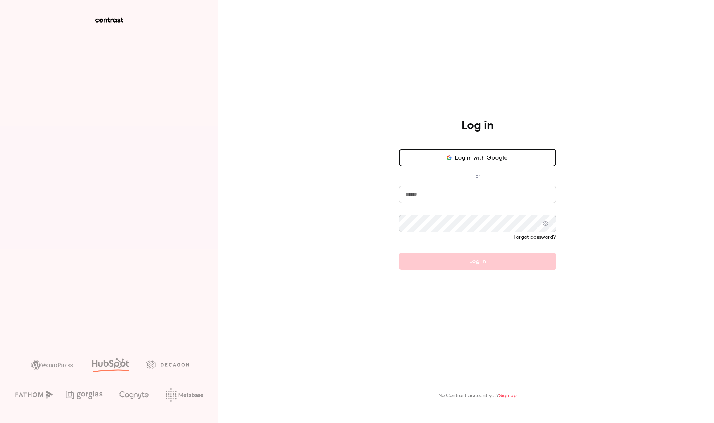  Describe the element at coordinates (535, 237) in the screenshot. I see `a: Forgot password?` at that location.